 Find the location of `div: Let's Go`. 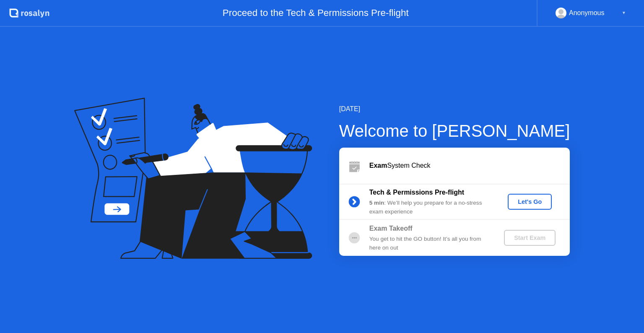

div: Let's Go is located at coordinates (530, 202).